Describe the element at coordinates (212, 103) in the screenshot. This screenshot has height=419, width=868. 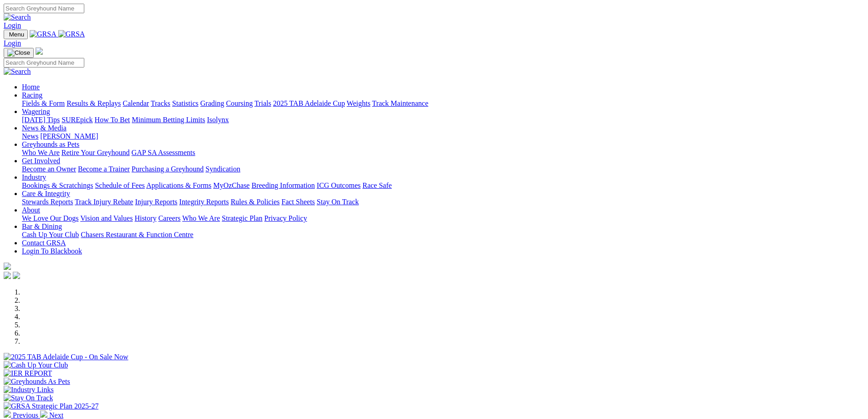
I see `a: Grading` at that location.